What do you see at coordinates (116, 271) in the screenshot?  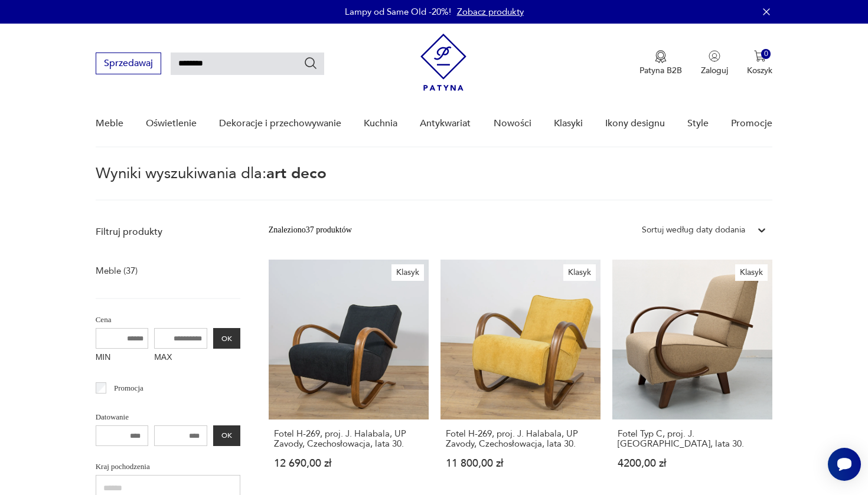 I see `p: Meble (37)` at bounding box center [116, 271].